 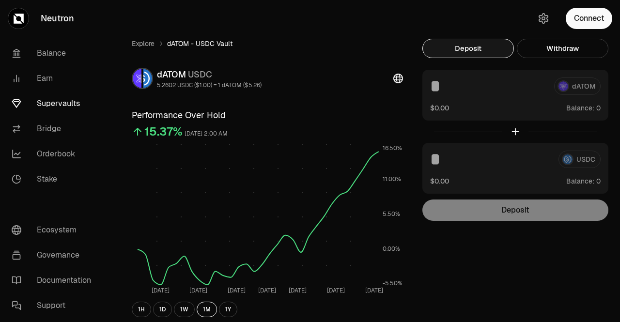 I want to click on div: 15.37%, so click(x=163, y=132).